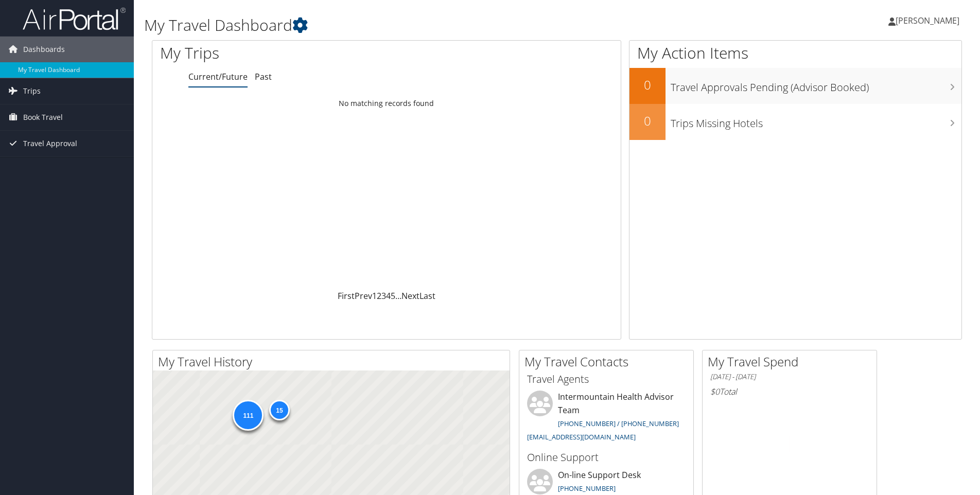  Describe the element at coordinates (346, 296) in the screenshot. I see `a: First` at that location.